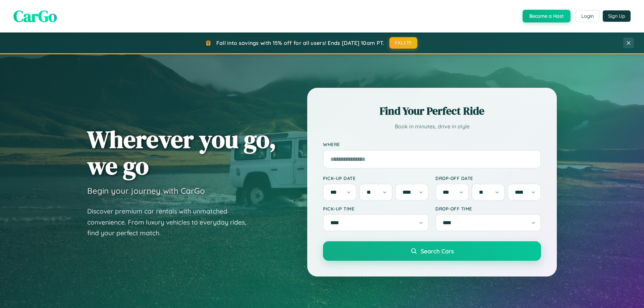 This screenshot has width=644, height=308. Describe the element at coordinates (488, 209) in the screenshot. I see `label: Drop-off Time` at that location.